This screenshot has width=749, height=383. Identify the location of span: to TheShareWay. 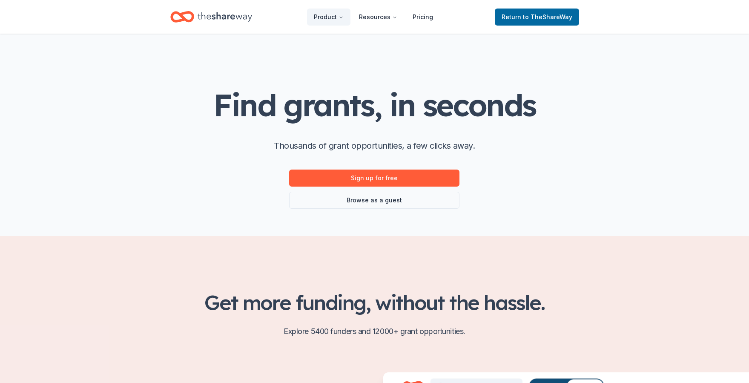
(547, 17).